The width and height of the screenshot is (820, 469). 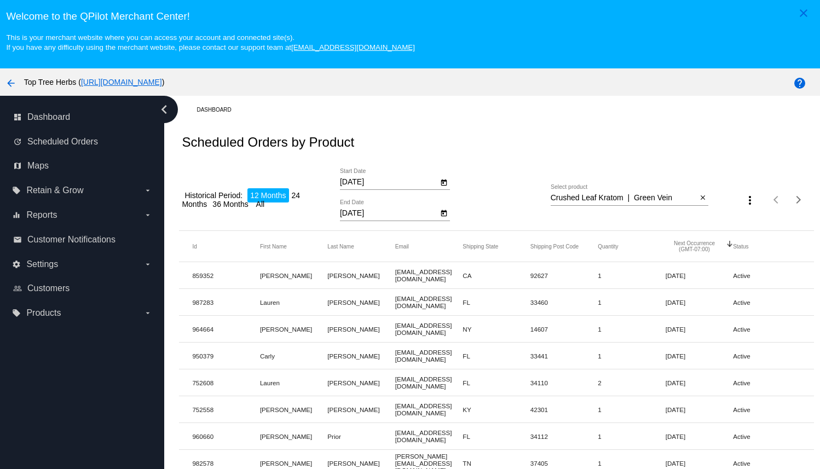 I want to click on input: Select product, so click(x=624, y=198).